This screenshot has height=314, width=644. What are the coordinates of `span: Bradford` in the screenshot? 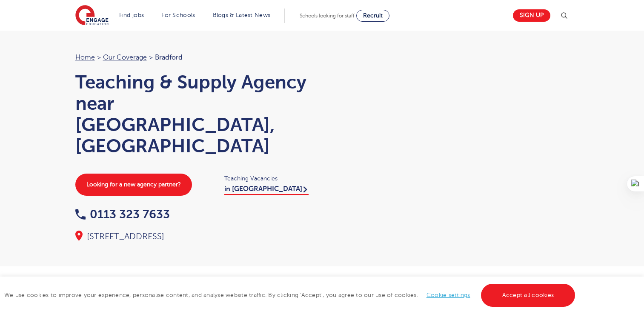 It's located at (169, 57).